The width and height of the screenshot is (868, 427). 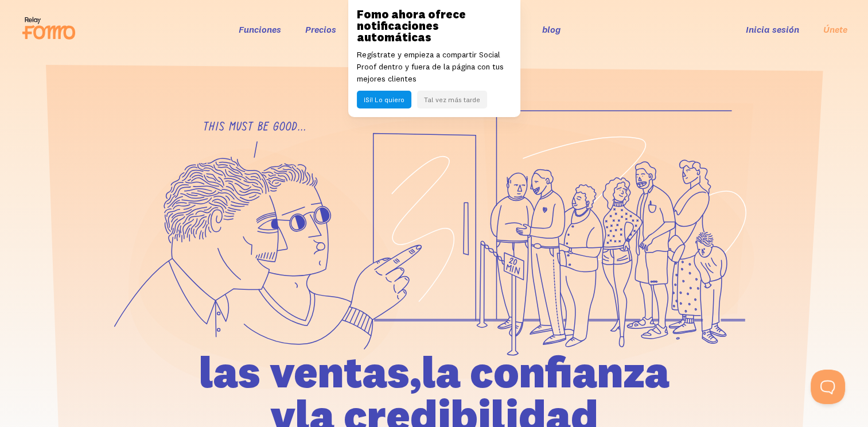 What do you see at coordinates (260, 30) in the screenshot?
I see `a: Funciones` at bounding box center [260, 30].